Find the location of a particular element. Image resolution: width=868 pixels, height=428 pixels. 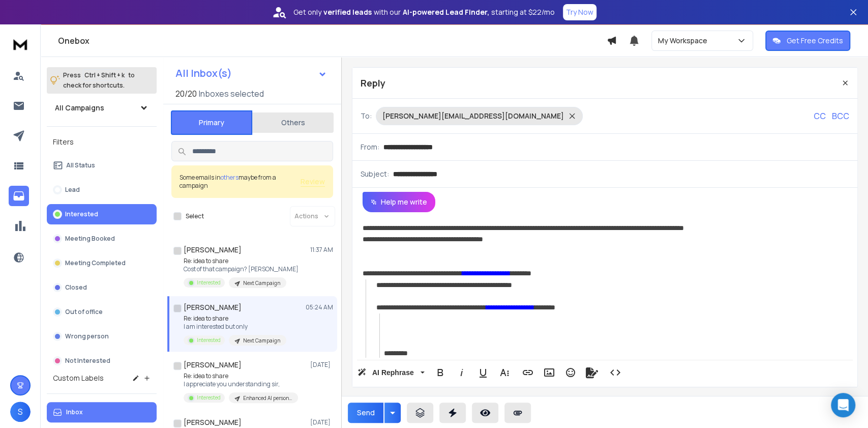

h1: All Campaigns is located at coordinates (79, 108).